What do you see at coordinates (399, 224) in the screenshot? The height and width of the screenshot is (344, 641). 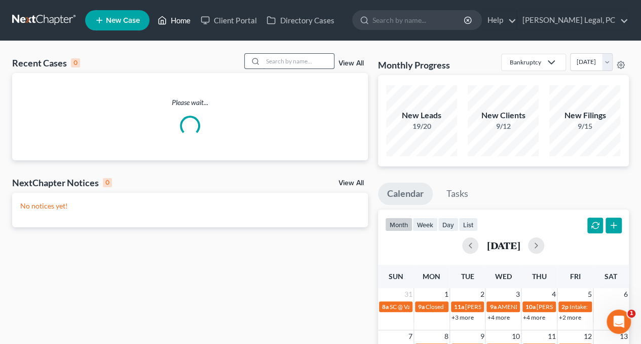 I see `button: month` at bounding box center [399, 224].